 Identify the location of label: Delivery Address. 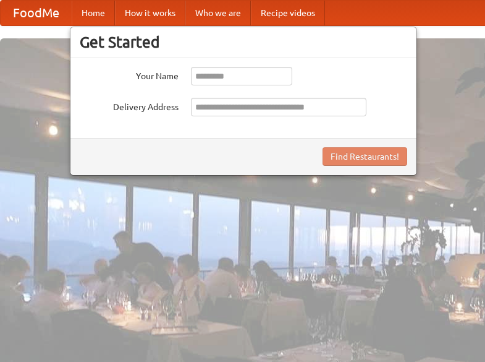
(129, 105).